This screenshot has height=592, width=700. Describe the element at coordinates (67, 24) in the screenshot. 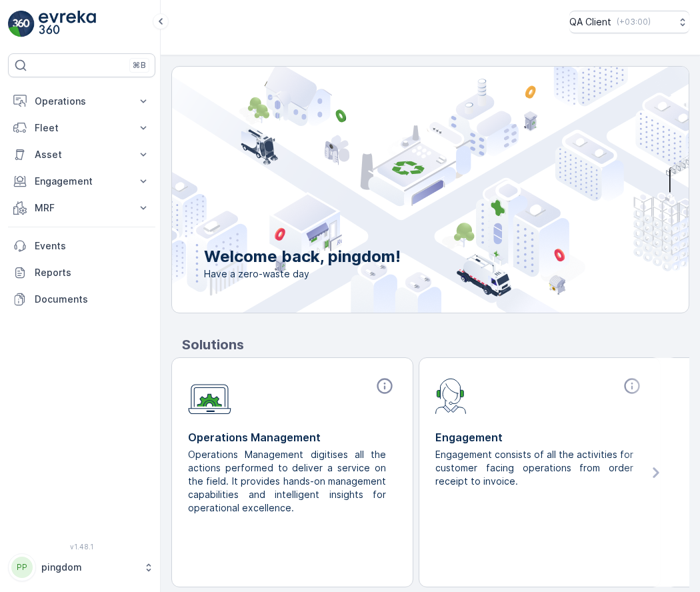

I see `img: logo_light-DOdMpM7g.png` at that location.